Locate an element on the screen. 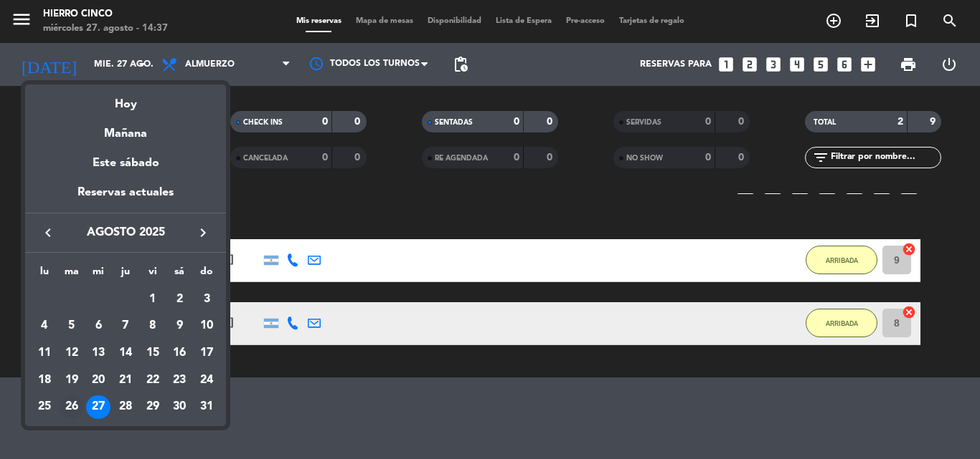 This screenshot has height=459, width=980. div: 9 is located at coordinates (179, 326).